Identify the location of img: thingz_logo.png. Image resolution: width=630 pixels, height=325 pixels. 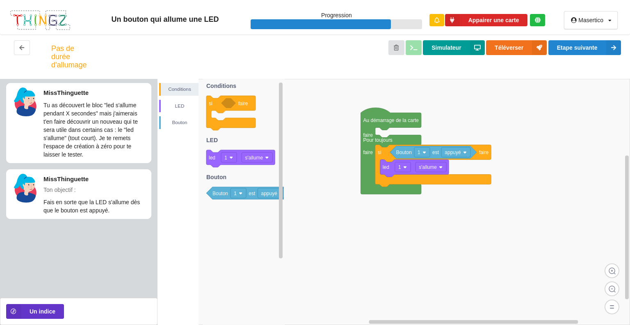
(40, 20).